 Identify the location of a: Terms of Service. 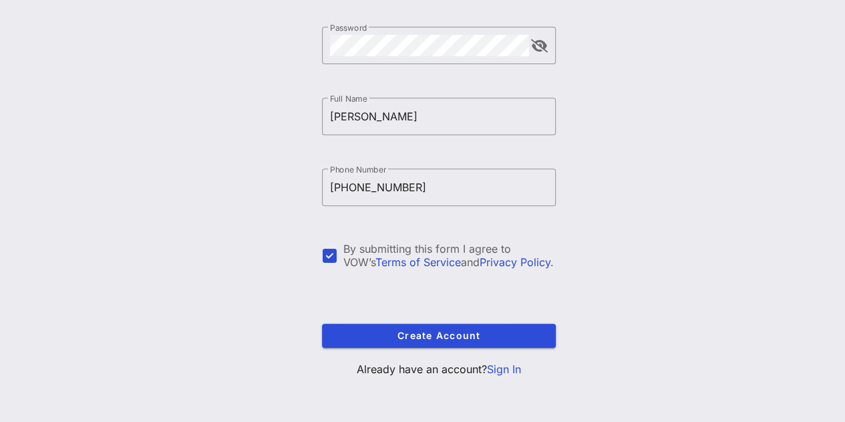
(418, 262).